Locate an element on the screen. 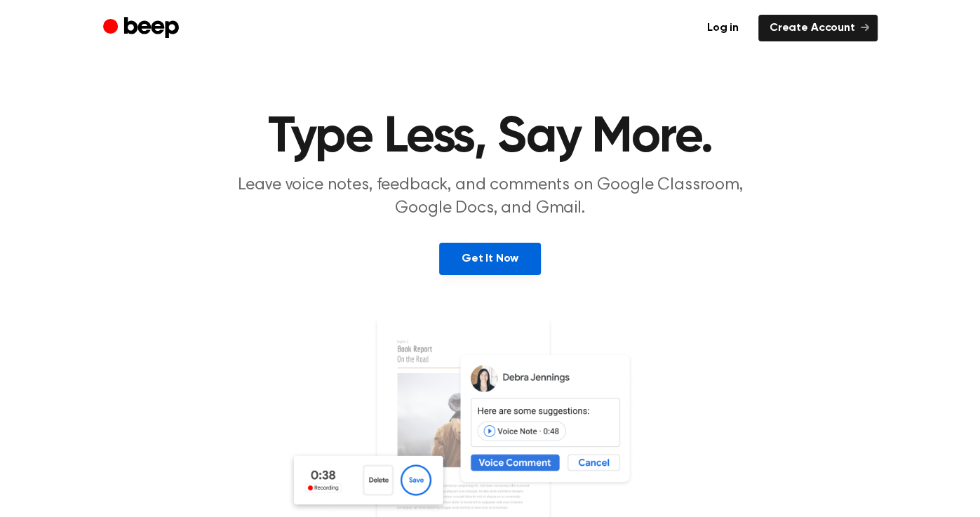  a: Create Account is located at coordinates (818, 28).